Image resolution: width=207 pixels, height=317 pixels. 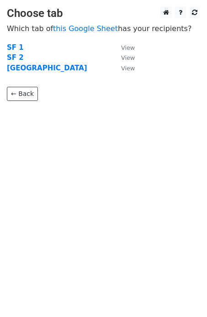 I want to click on h3: Choose tab, so click(x=103, y=13).